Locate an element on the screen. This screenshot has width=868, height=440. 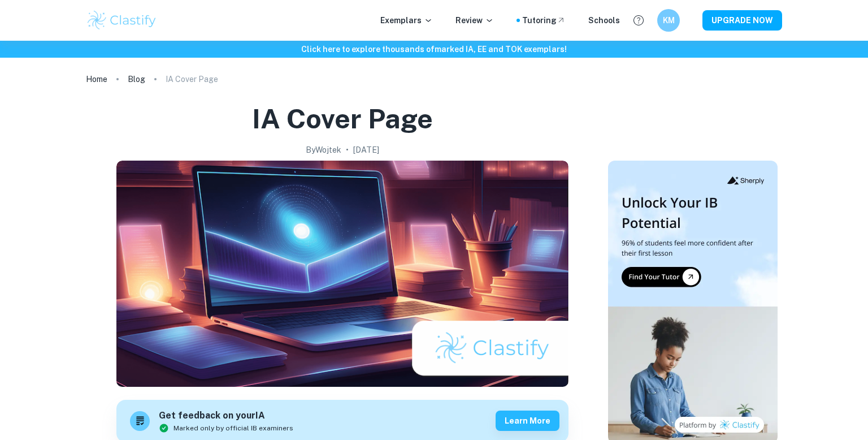
p: Review is located at coordinates (475, 20).